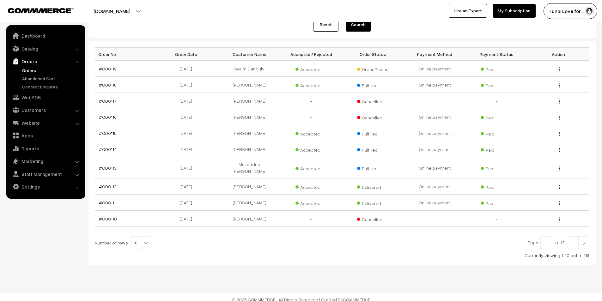 The height and width of the screenshot is (301, 602). Describe the element at coordinates (46, 174) in the screenshot. I see `a: Staff Management` at that location.